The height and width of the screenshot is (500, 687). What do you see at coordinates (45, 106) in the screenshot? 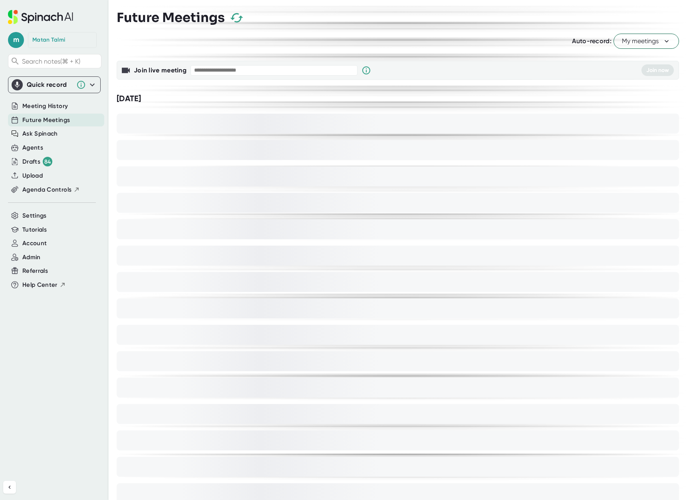
I see `span: Meeting History` at bounding box center [45, 106].